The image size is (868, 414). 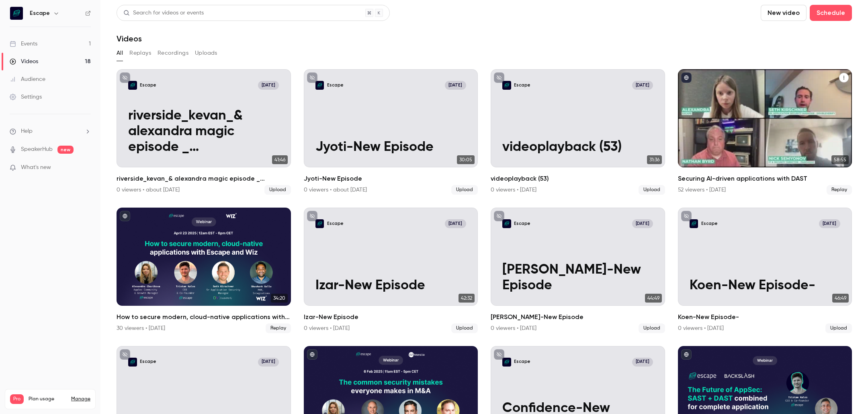 I want to click on button: Uploads, so click(x=206, y=53).